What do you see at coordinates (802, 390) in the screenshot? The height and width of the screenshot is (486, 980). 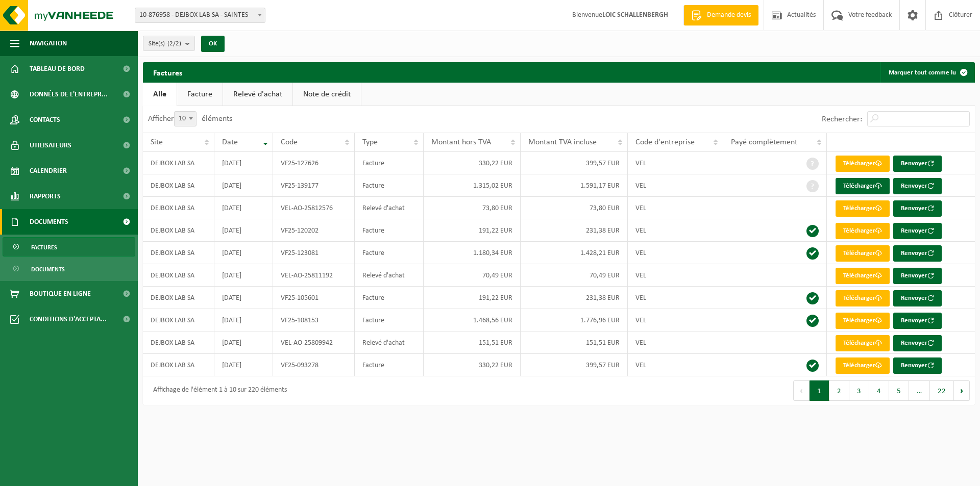 I see `button: Previous` at bounding box center [802, 390].